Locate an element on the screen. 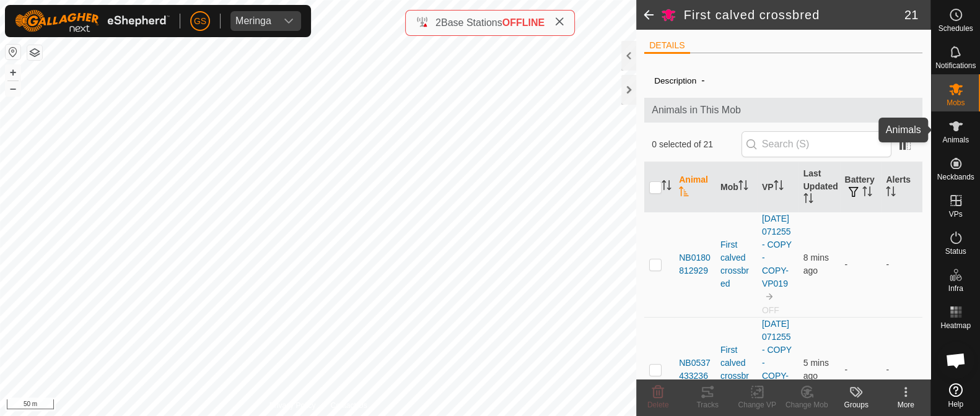 The image size is (980, 416). button: Map Layers is located at coordinates (35, 52).